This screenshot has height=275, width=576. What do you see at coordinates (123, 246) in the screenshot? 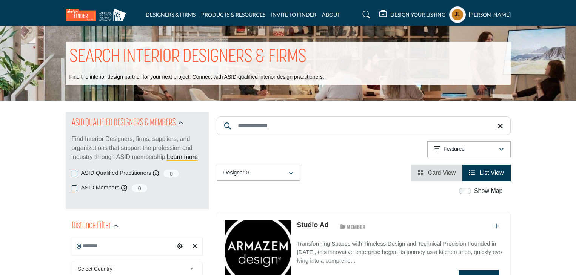
I see `input: Search Location` at bounding box center [123, 246].